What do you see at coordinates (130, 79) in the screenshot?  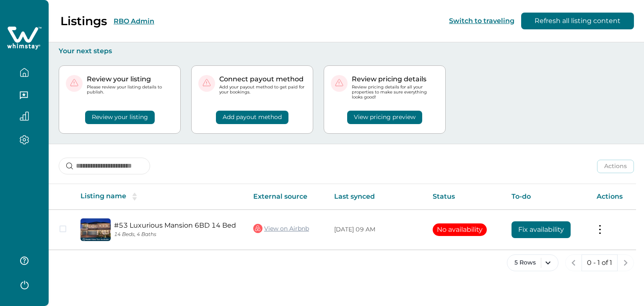 I see `p: Review your listing` at bounding box center [130, 79].